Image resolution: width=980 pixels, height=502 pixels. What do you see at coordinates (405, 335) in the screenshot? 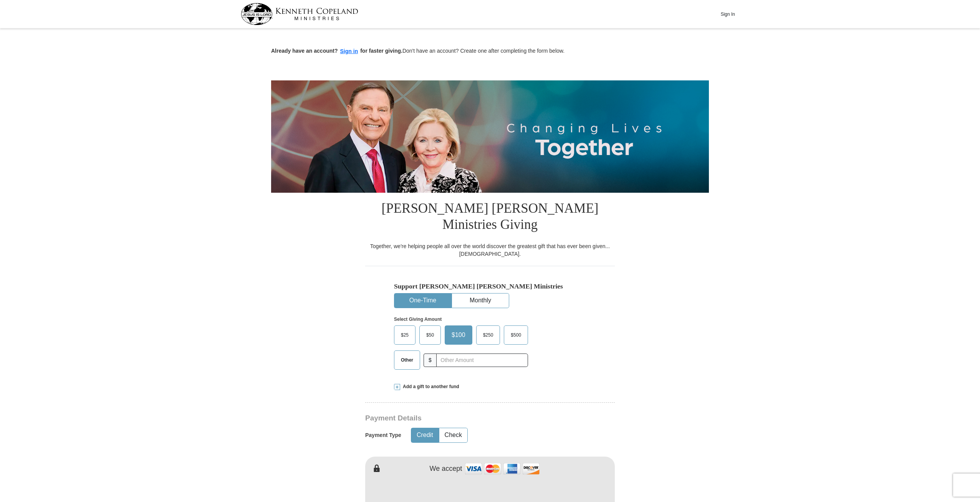
I see `span: $25` at bounding box center [405, 335].